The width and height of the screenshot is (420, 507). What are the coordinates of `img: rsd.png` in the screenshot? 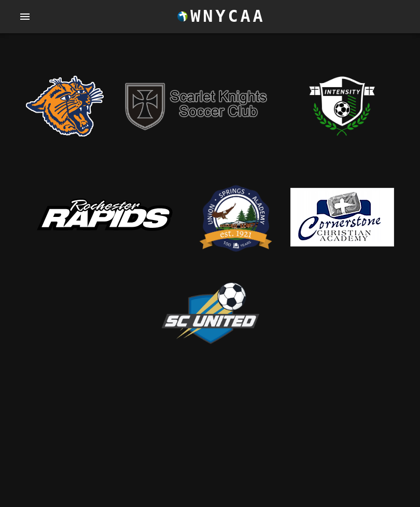 It's located at (65, 106).